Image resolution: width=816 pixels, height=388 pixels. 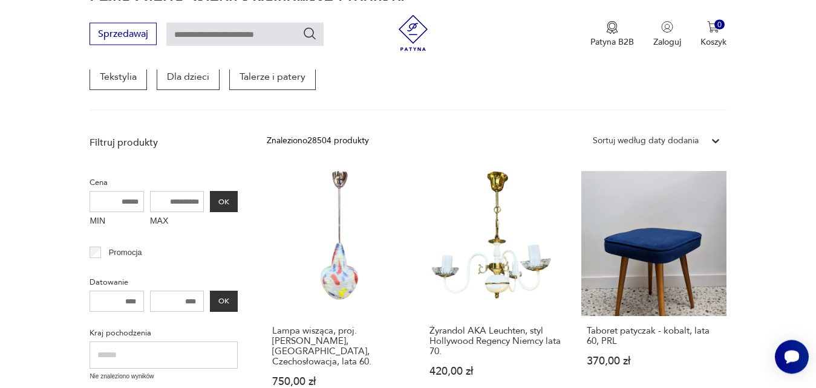 I want to click on p: Filtruj produkty, so click(x=163, y=143).